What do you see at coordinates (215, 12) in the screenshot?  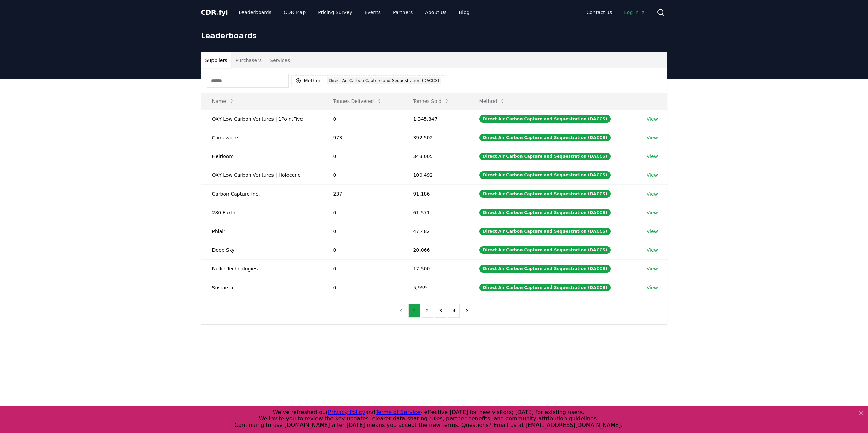 I see `a: CDR.fyi` at bounding box center [215, 12].